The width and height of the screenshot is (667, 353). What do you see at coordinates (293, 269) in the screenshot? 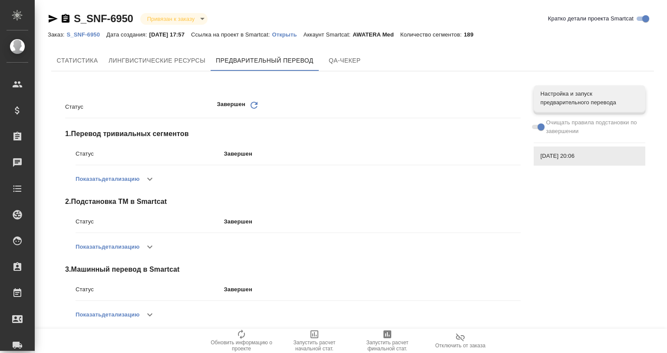
I see `span: 3 . Машинный перевод в Smartcat` at bounding box center [293, 269].